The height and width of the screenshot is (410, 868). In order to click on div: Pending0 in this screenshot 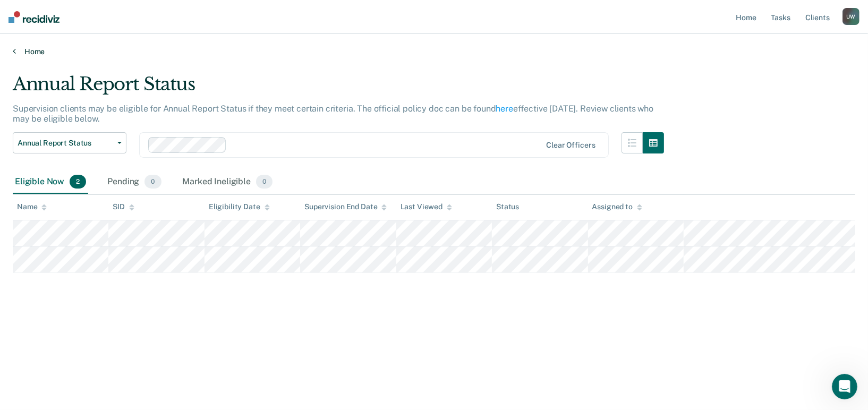, I will do `click(134, 182)`.